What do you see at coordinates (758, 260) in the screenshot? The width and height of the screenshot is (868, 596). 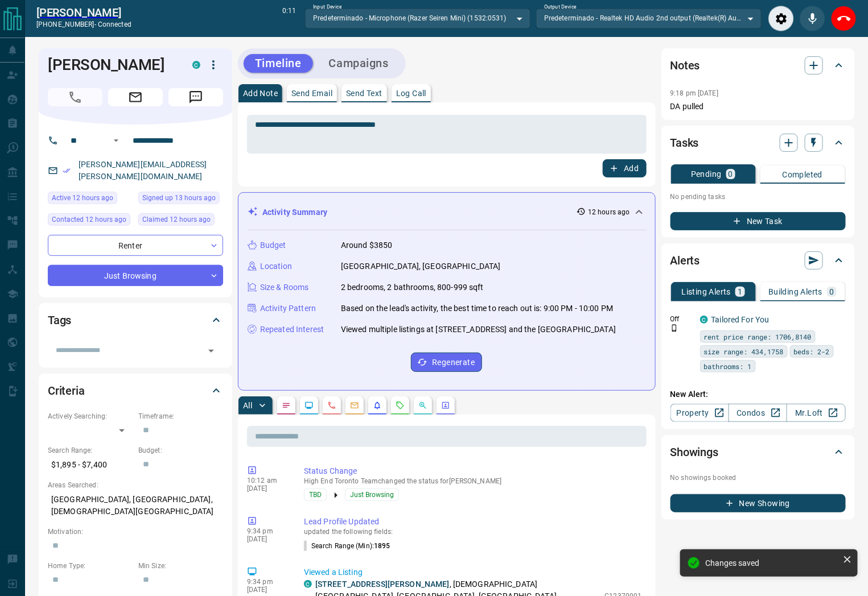 I see `div: Alerts` at bounding box center [758, 260].